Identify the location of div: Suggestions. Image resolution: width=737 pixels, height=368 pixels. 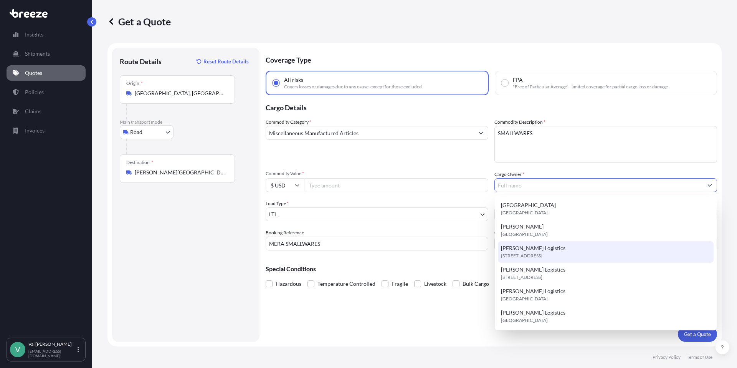
(606, 263).